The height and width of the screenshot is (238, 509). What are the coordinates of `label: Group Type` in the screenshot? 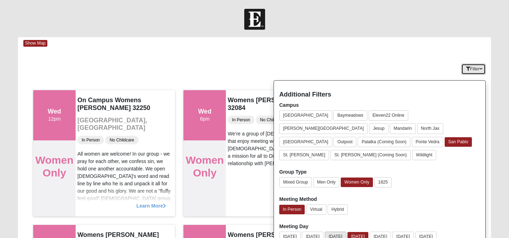 It's located at (293, 172).